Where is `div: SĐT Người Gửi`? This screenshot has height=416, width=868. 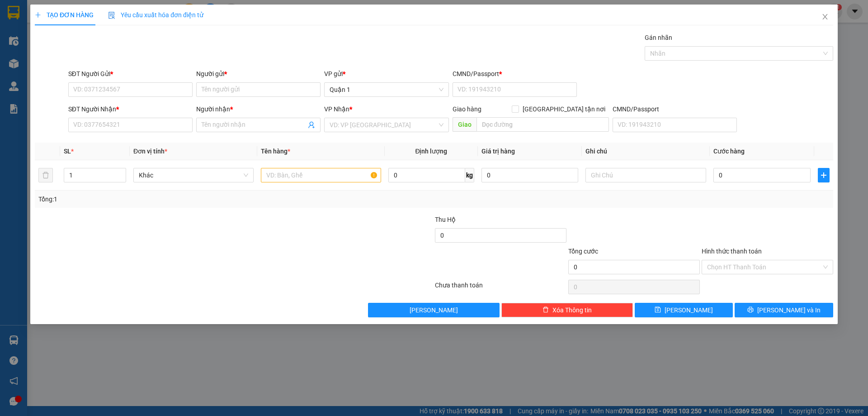 div: SĐT Người Gửi is located at coordinates (131, 73).